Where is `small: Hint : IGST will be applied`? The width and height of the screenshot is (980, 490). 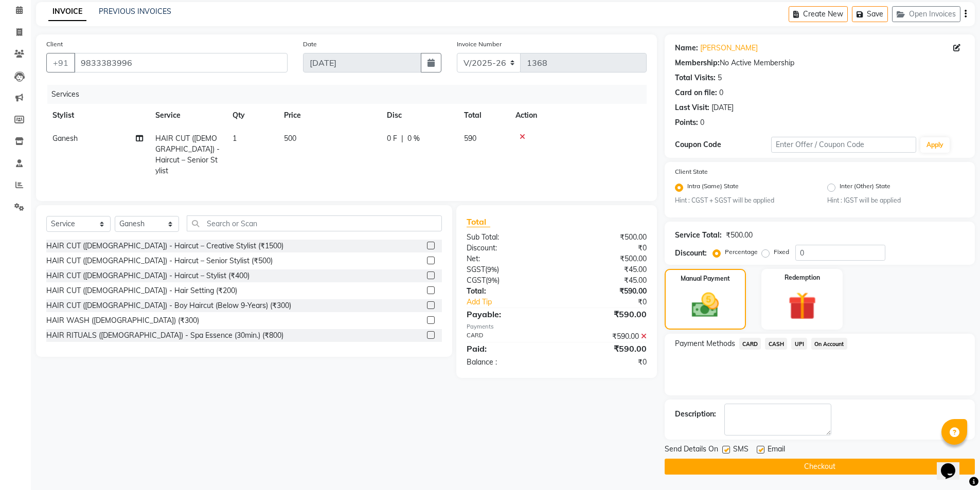
small: Hint : IGST will be applied is located at coordinates (895, 201).